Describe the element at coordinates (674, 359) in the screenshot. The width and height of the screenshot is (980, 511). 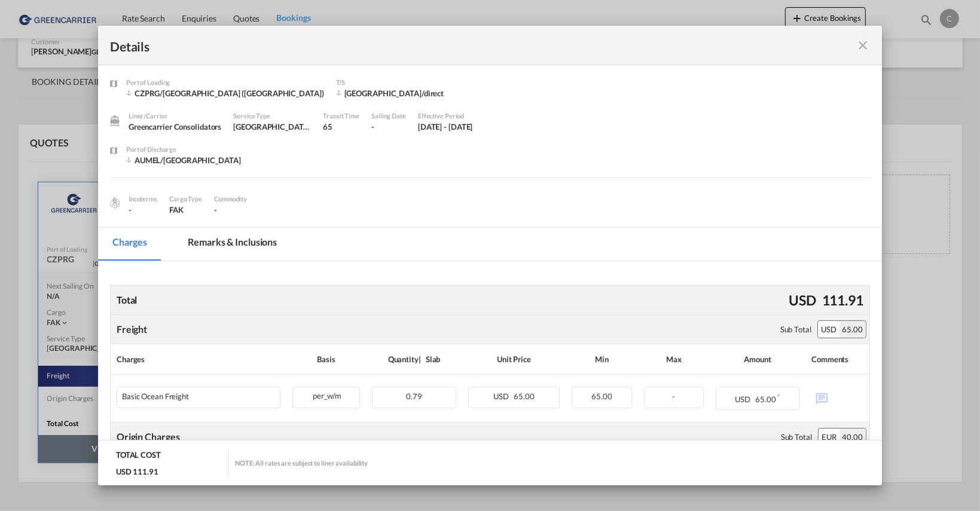
I see `div: Max` at that location.